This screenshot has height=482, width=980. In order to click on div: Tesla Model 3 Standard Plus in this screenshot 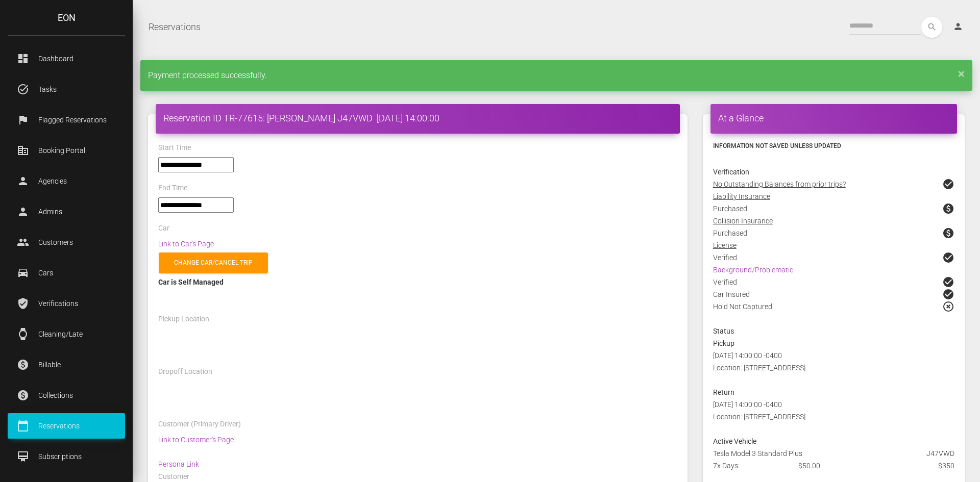, I will do `click(833, 454)`.